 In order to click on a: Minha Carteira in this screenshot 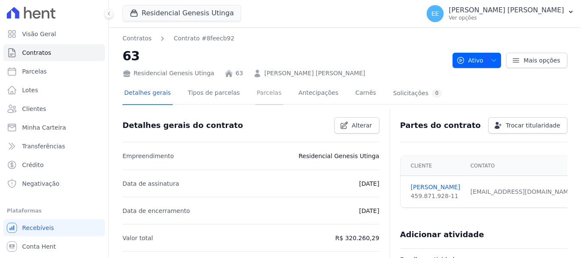, I will do `click(54, 128)`.